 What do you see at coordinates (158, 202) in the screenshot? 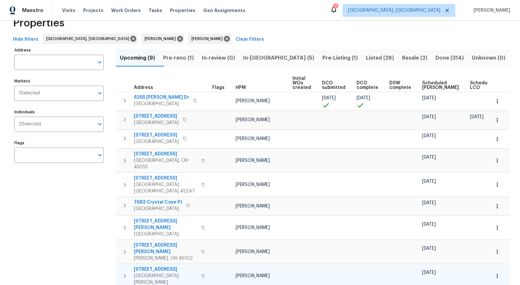
I see `span: 7682 Crystal Cove Pt` at bounding box center [158, 202].